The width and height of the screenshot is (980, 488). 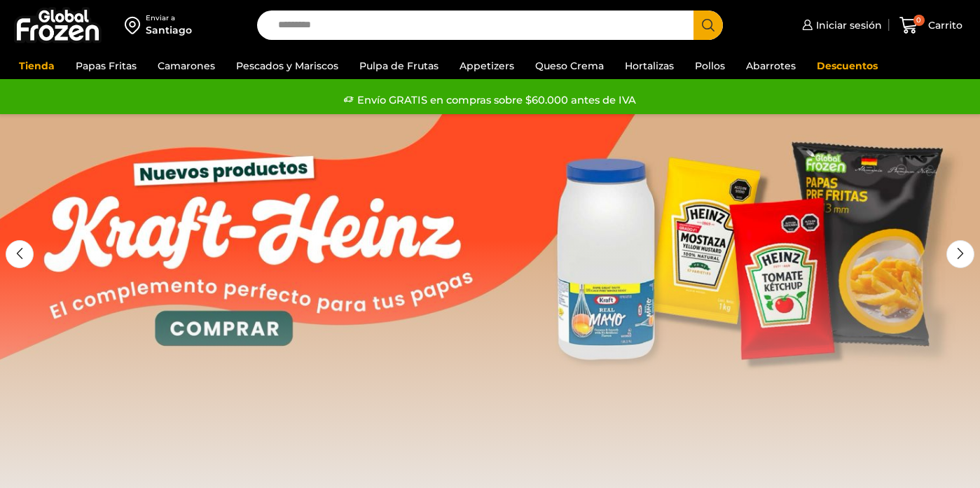 I want to click on a: Pulpa de Frutas, so click(x=399, y=66).